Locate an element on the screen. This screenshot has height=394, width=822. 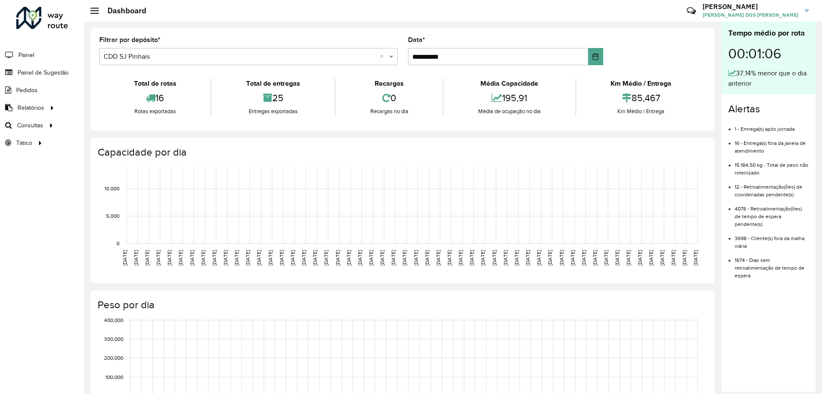
span: Pedidos is located at coordinates (27, 90).